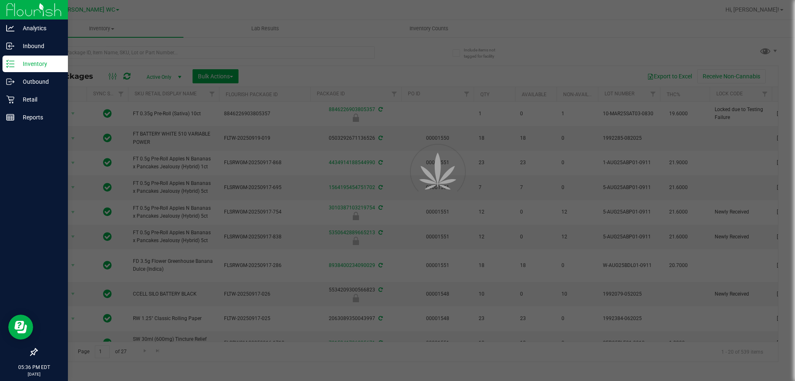 This screenshot has height=381, width=795. What do you see at coordinates (10, 28) in the screenshot?
I see `inline-svg: Analytics` at bounding box center [10, 28].